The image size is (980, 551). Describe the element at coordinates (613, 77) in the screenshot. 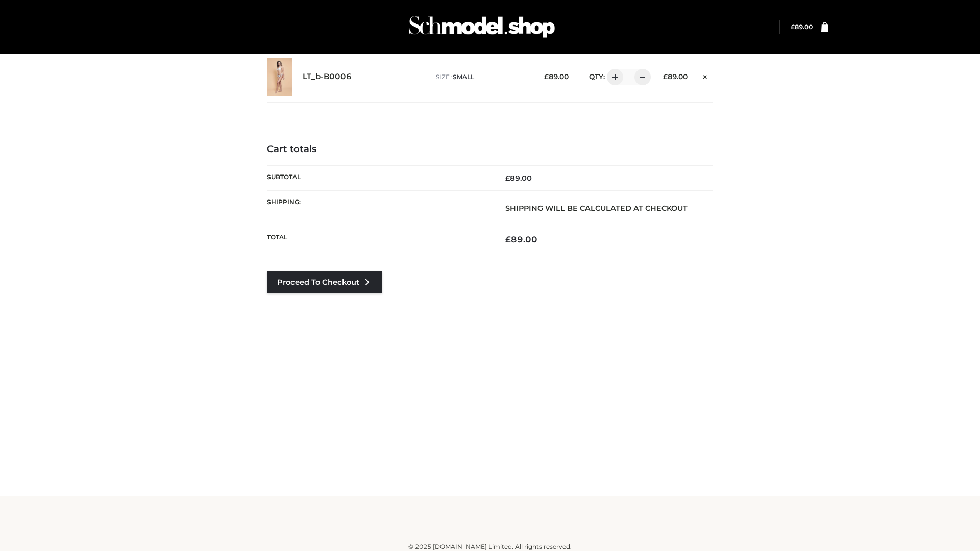

I see `div: QTY:` at that location.